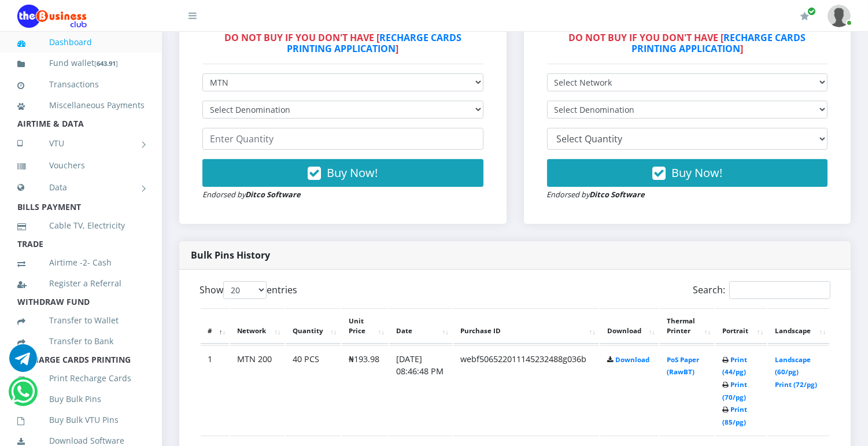 Image resolution: width=868 pixels, height=446 pixels. What do you see at coordinates (81, 379) in the screenshot?
I see `a: Print Recharge Cards` at bounding box center [81, 379].